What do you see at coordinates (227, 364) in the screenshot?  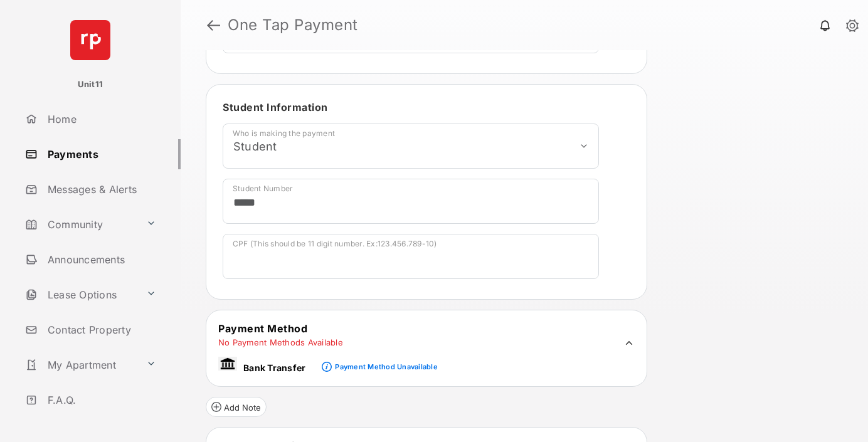 I see `img: bank.png` at bounding box center [227, 364].